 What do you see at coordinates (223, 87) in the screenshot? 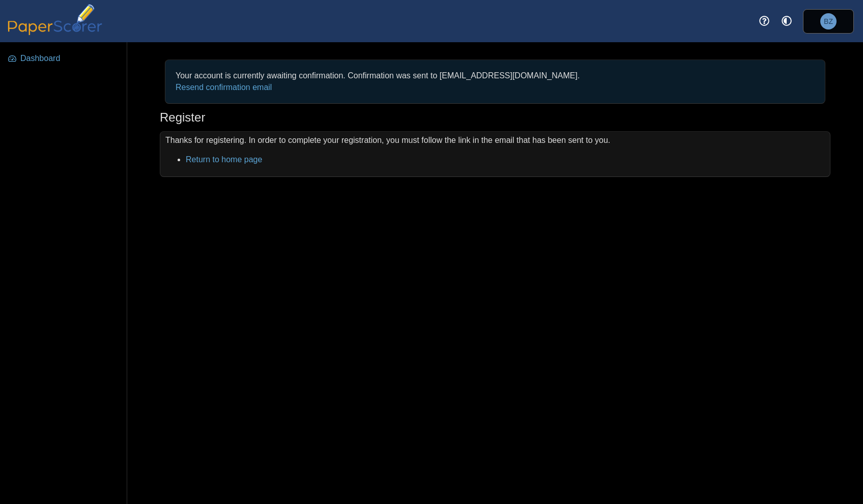
I see `a: Resend confirmation email` at bounding box center [223, 87].